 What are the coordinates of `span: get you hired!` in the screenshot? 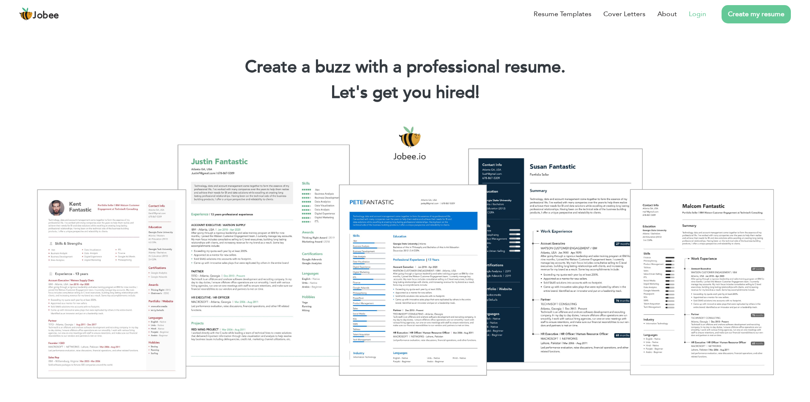 It's located at (426, 92).